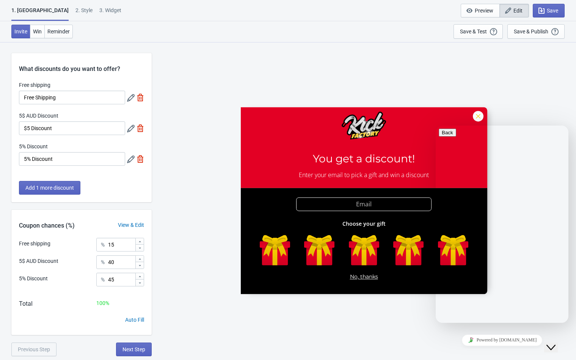  I want to click on button: Save, so click(549, 11).